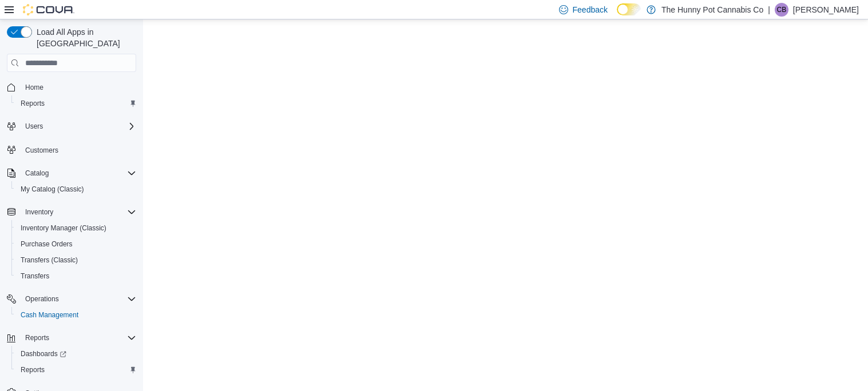 This screenshot has height=391, width=868. I want to click on input: Dark Mode, so click(629, 9).